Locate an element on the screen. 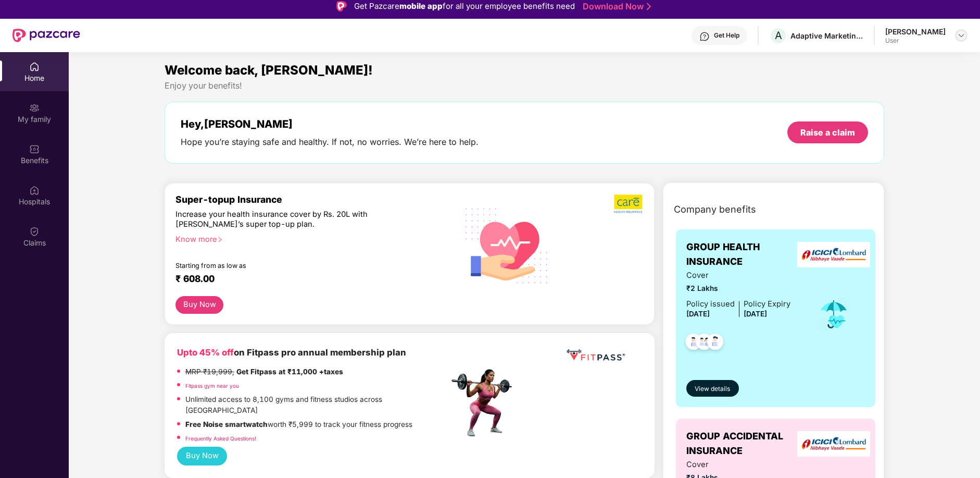 The image size is (980, 478). img: b5dec4f62d2307b9de63beb79f102df3.png is located at coordinates (629, 204).